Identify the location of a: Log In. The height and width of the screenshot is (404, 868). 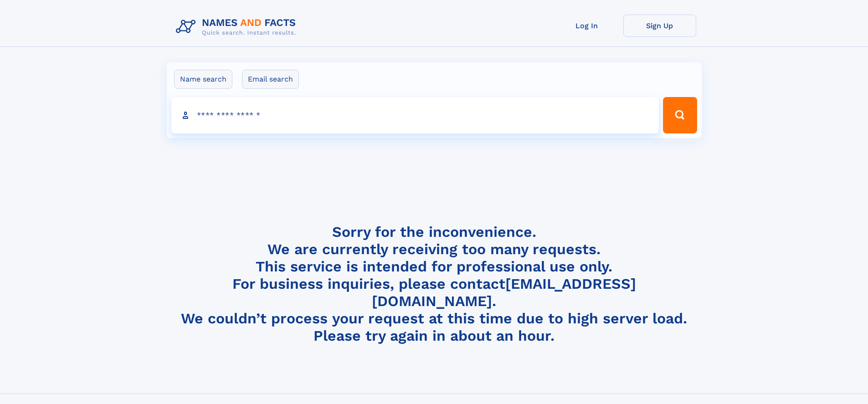
(587, 26).